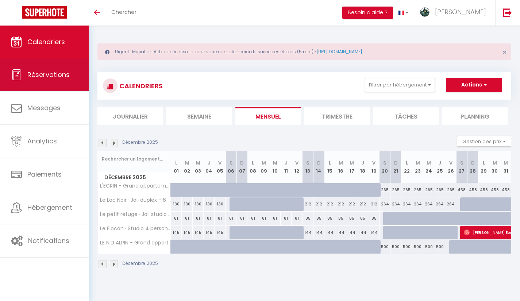  I want to click on th: 29, so click(484, 167).